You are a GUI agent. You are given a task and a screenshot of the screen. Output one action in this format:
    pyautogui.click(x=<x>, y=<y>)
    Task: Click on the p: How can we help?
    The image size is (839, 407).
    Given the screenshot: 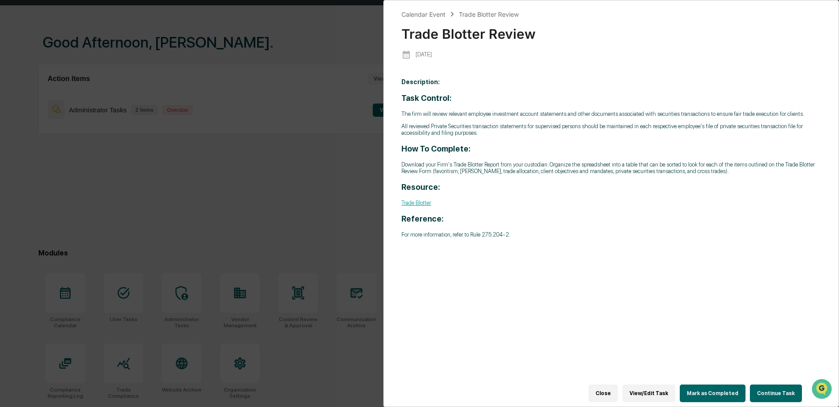 What is the action you would take?
    pyautogui.click(x=85, y=26)
    